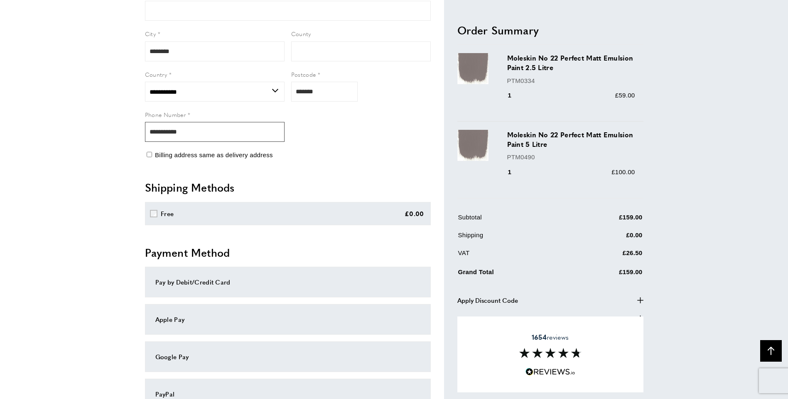 This screenshot has height=399, width=788. I want to click on span: £100.00, so click(623, 171).